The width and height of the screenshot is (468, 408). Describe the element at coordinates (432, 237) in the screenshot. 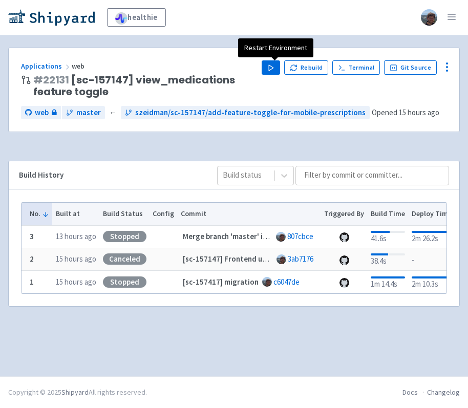

I see `div: 2m 26.2s` at that location.